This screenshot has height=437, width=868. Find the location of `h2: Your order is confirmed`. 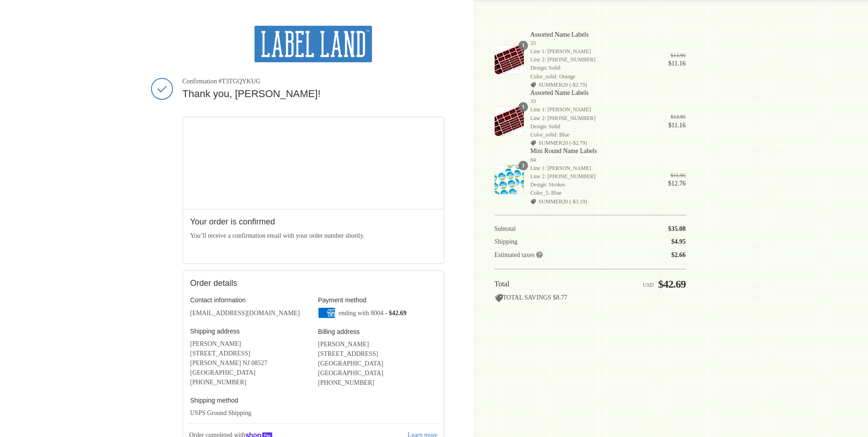

h2: Your order is confirmed is located at coordinates (313, 222).